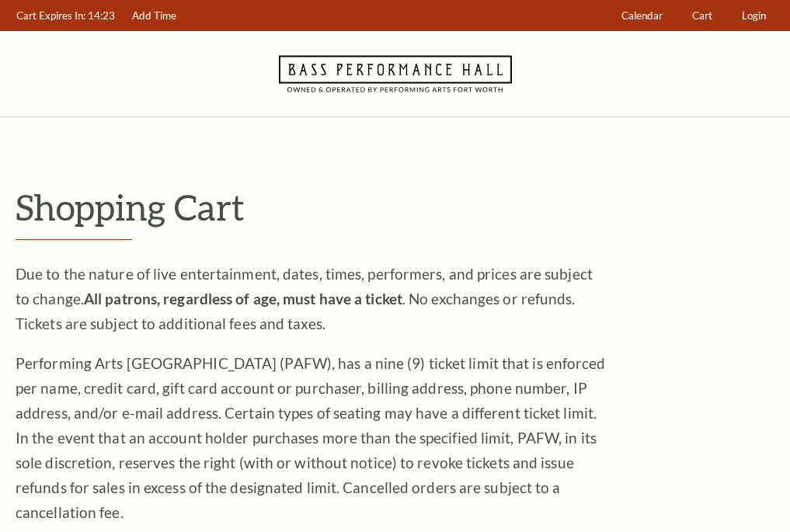 The image size is (790, 532). What do you see at coordinates (754, 16) in the screenshot?
I see `span: Login` at bounding box center [754, 16].